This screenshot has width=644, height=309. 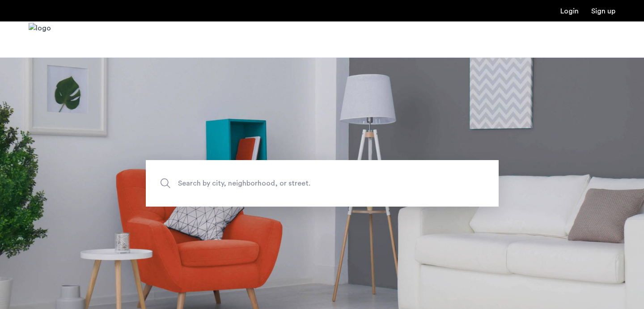 I want to click on a: Registration, so click(x=603, y=11).